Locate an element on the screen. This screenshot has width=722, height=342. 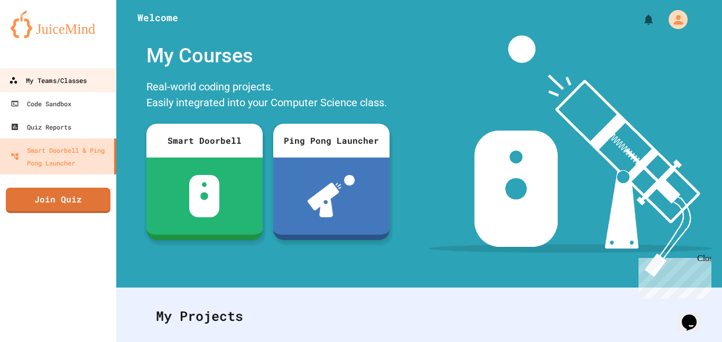
a: Join Quiz is located at coordinates (58, 200).